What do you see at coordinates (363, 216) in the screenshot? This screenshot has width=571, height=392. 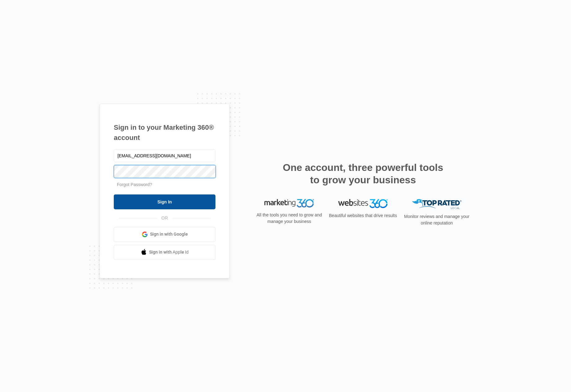 I see `p: Beautiful websites that drive results` at bounding box center [363, 216].